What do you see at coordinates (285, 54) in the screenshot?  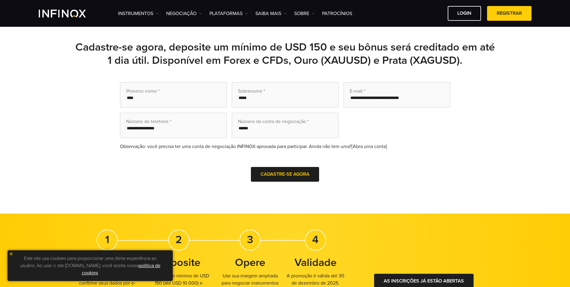 I see `h2: Cadastre-se agora, deposite um mínimo de USD 150 e seu bônus será creditado em até 1 dia útil. Di...` at bounding box center [285, 54].